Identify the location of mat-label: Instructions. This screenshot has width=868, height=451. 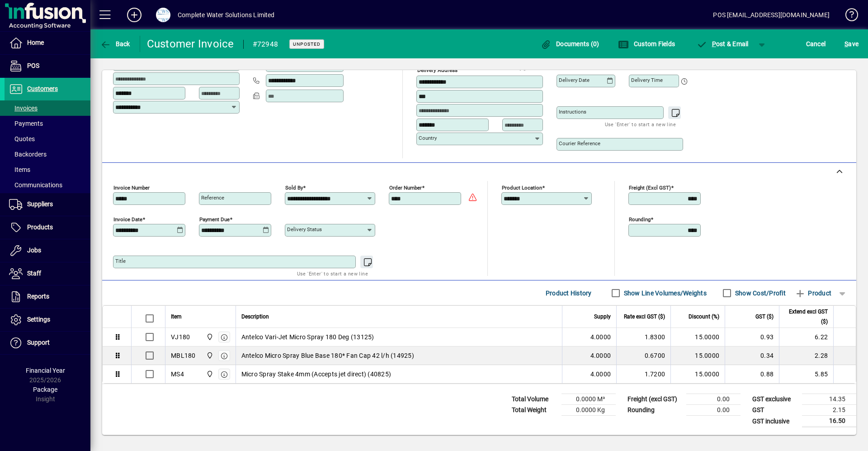
(572, 111).